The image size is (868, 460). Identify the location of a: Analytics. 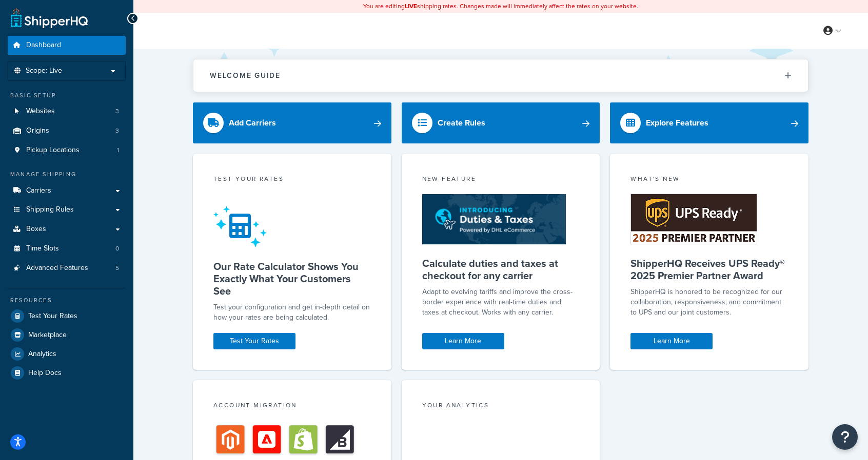
(66, 354).